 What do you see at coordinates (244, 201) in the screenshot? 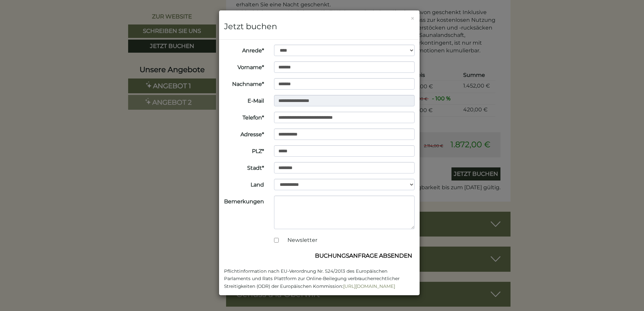
I see `label: Bemerkungen` at bounding box center [244, 201].